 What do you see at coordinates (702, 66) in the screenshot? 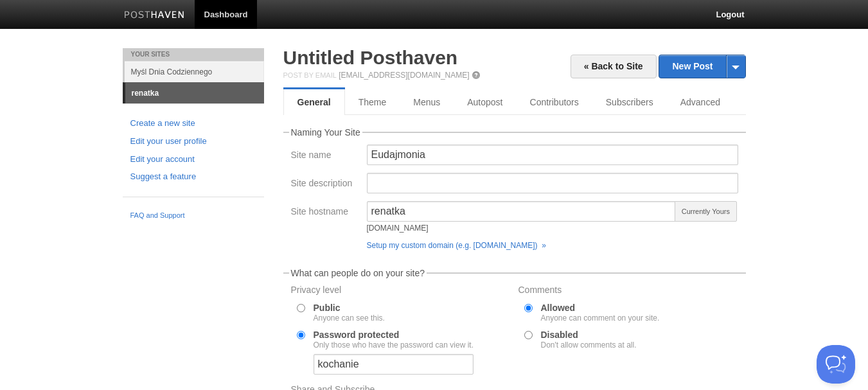
I see `a: New Post` at bounding box center [702, 66].